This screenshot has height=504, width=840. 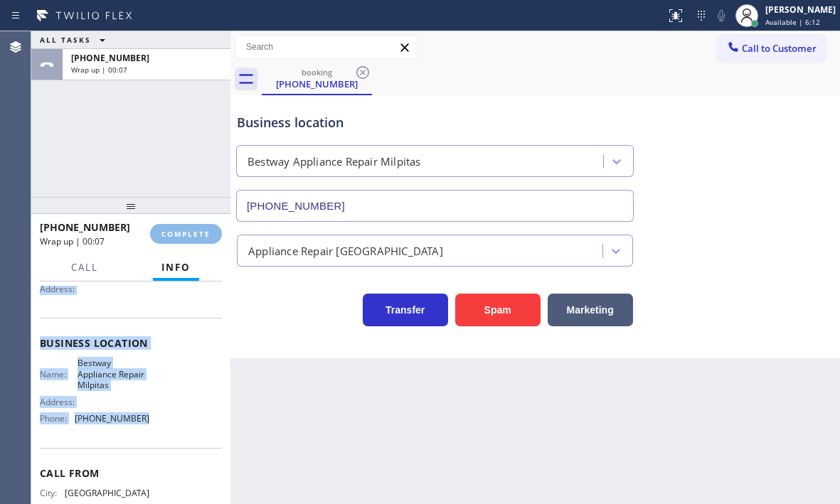 What do you see at coordinates (131, 473) in the screenshot?
I see `span: Call From` at bounding box center [131, 473].